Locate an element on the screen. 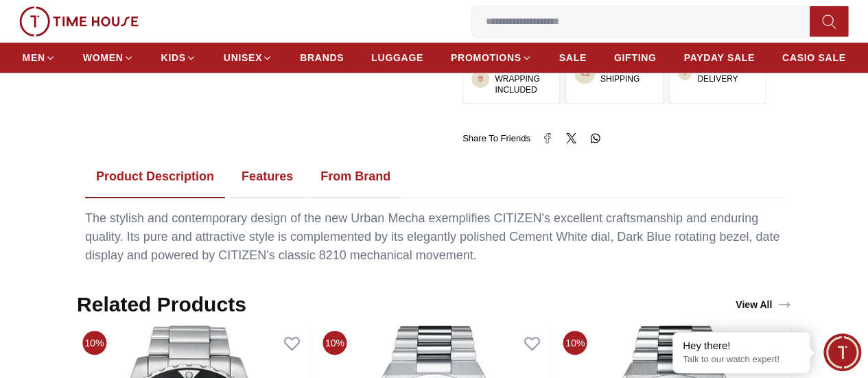  a: SALE is located at coordinates (573, 58).